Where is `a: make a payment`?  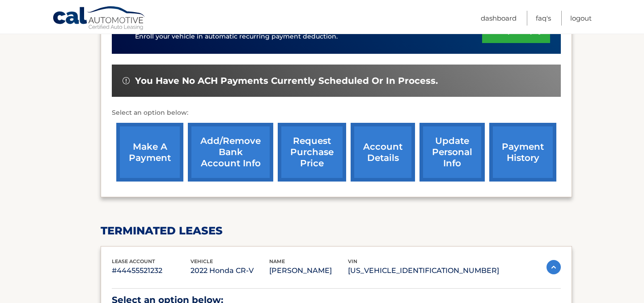 a: make a payment is located at coordinates (150, 152).